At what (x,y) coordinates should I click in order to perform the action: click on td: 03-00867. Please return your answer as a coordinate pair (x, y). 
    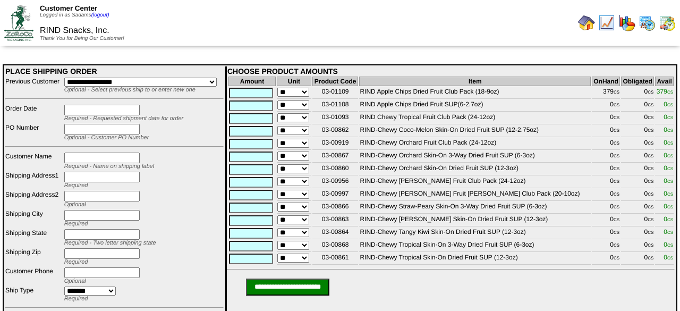
    Looking at the image, I should click on (335, 157).